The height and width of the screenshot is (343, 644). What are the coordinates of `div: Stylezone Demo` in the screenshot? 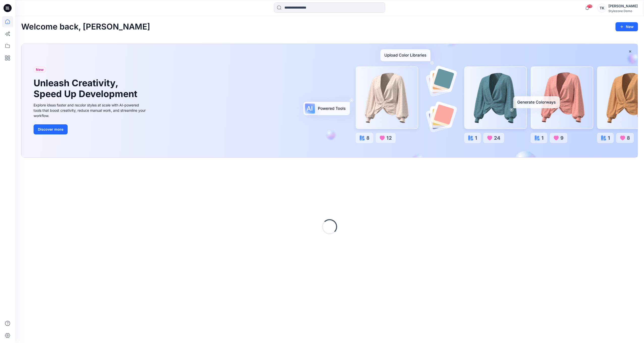 It's located at (623, 11).